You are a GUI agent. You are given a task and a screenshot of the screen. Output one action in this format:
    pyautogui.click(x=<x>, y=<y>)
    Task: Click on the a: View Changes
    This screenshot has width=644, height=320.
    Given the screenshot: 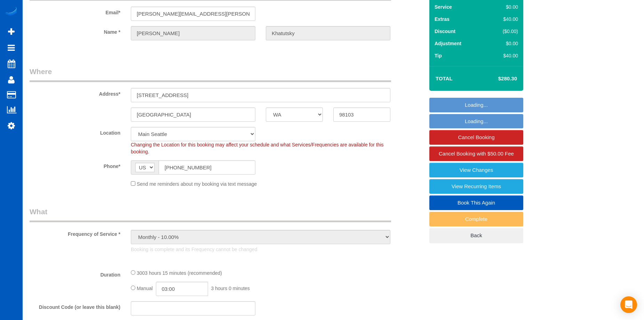 What is the action you would take?
    pyautogui.click(x=476, y=170)
    